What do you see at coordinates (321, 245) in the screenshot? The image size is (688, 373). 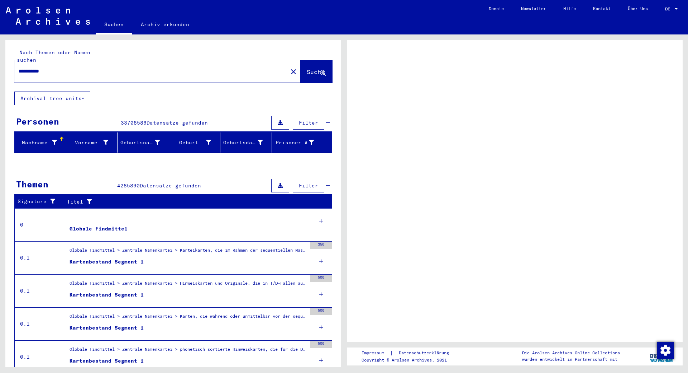 I see `div: 350` at bounding box center [321, 245].